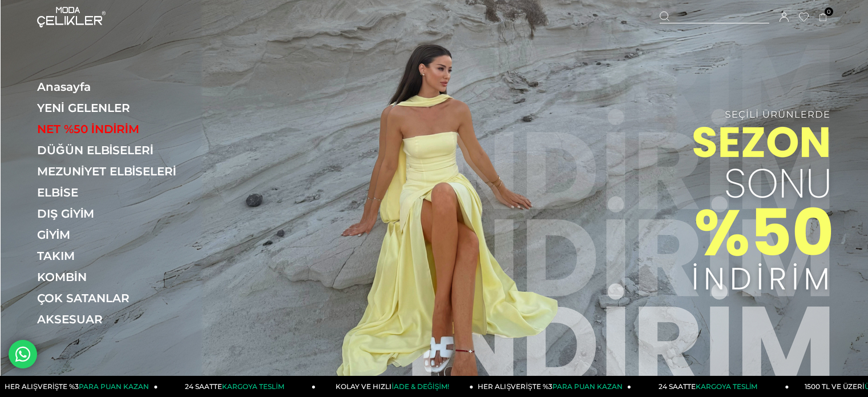 This screenshot has height=397, width=868. I want to click on a: NET %50 İNDİRİM, so click(115, 129).